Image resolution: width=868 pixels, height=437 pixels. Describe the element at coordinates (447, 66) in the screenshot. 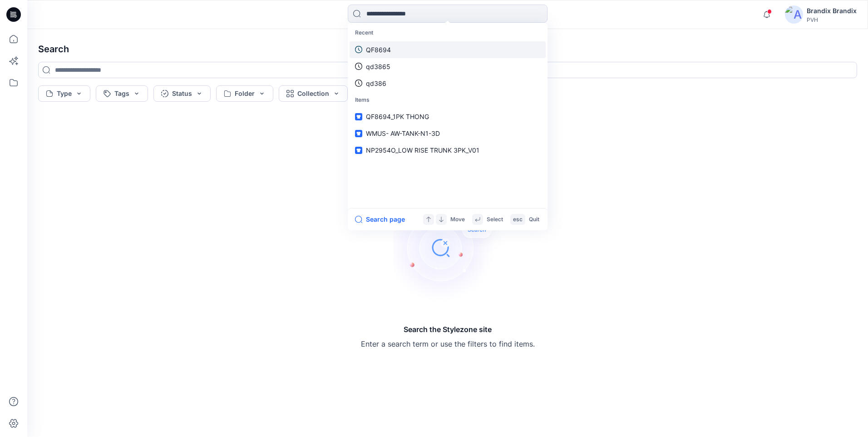

I see `a: qd3865` at that location.